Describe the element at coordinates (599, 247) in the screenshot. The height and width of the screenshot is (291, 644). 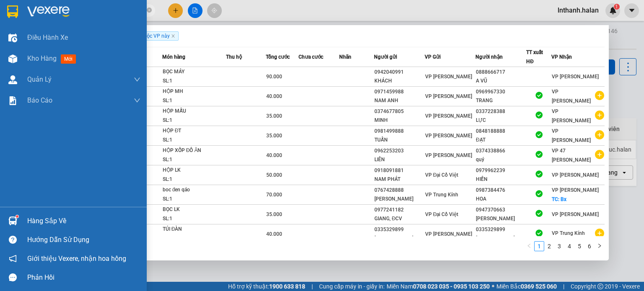
I see `li: Next Page` at that location.